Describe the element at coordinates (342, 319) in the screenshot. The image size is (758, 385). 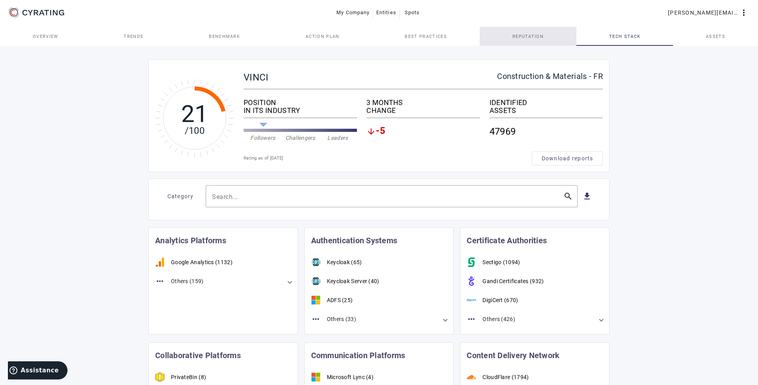
I see `div: Others (33)` at that location.